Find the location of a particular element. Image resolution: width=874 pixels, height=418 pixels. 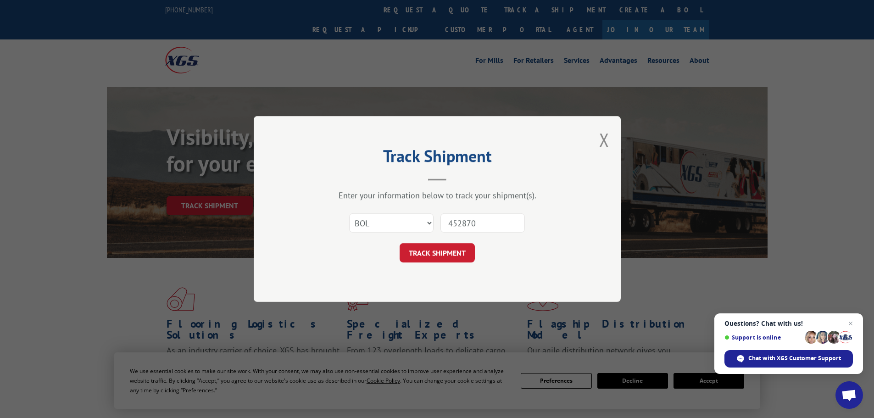

div: Enter your information below to track your shipment(s). is located at coordinates (437, 195).